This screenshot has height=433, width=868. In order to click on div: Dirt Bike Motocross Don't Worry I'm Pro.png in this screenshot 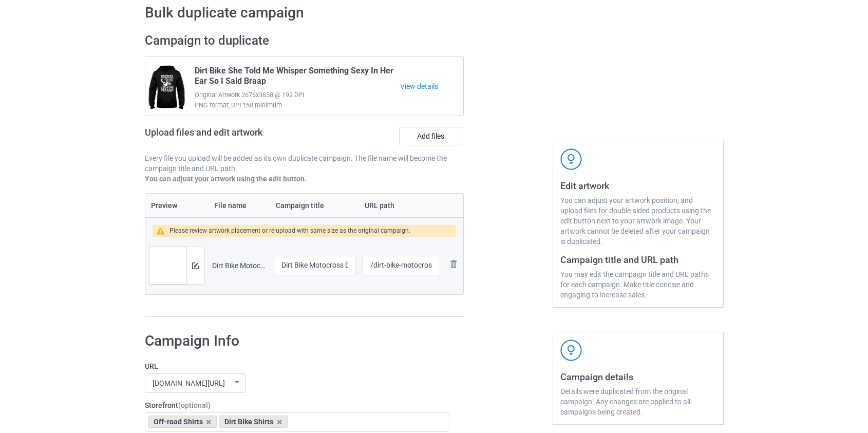, I will do `click(239, 265)`.